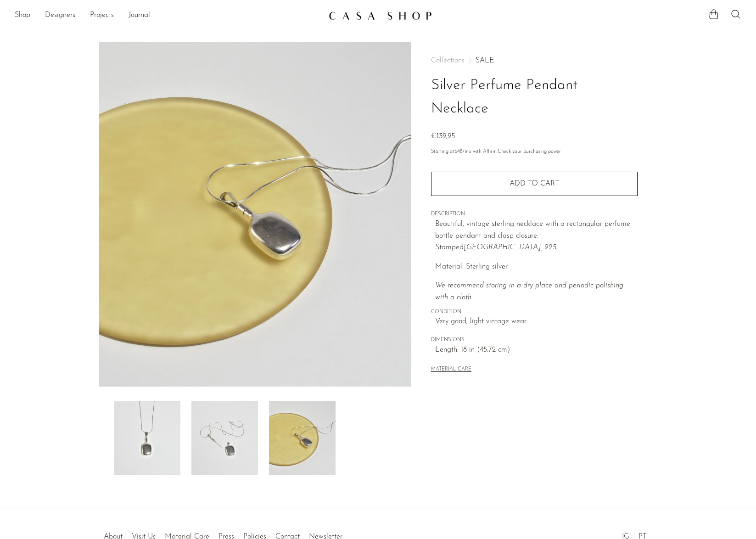 This screenshot has height=539, width=756. Describe the element at coordinates (443, 136) in the screenshot. I see `span: €139,95` at that location.